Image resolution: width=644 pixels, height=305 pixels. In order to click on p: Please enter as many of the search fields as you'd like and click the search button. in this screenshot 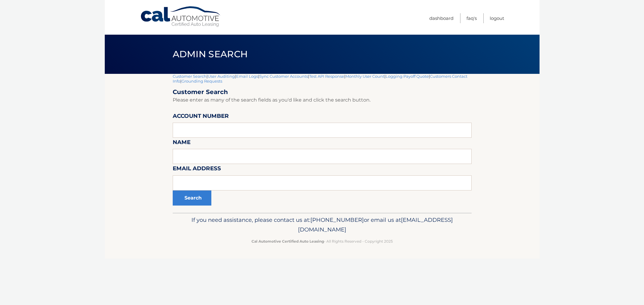, I will do `click(322, 100)`.